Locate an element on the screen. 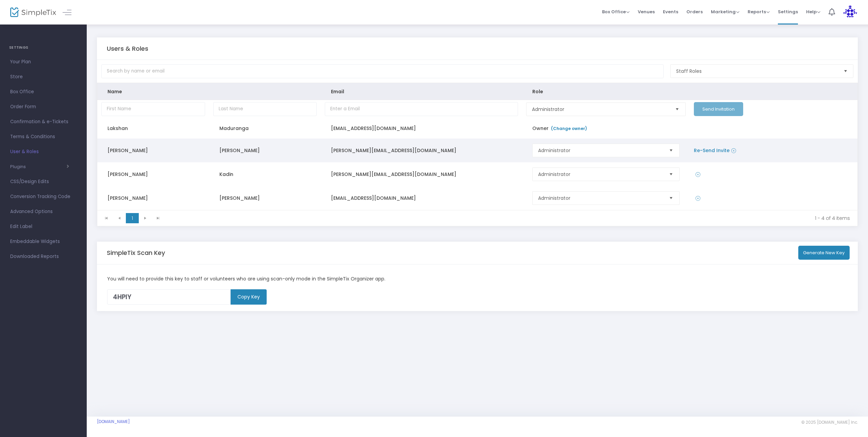  span: Marketing is located at coordinates (725, 12).